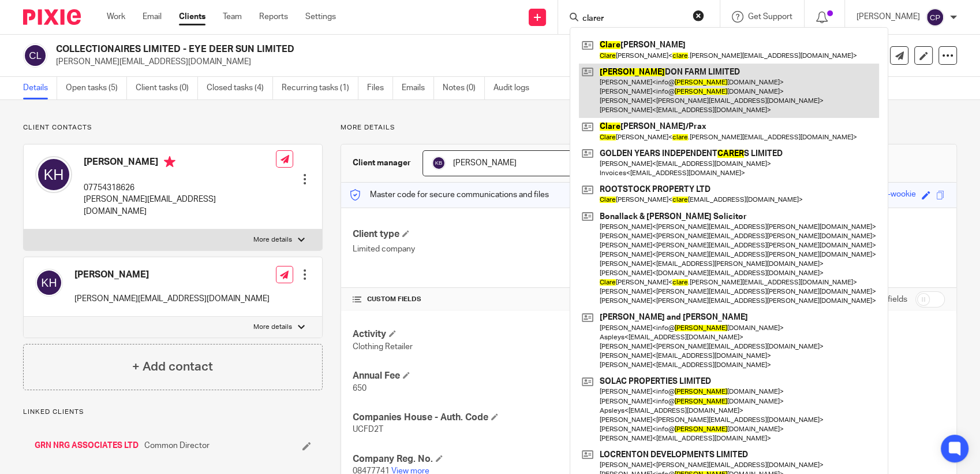 The width and height of the screenshot is (980, 474). What do you see at coordinates (97, 88) in the screenshot?
I see `a: Open tasks (5)` at bounding box center [97, 88].